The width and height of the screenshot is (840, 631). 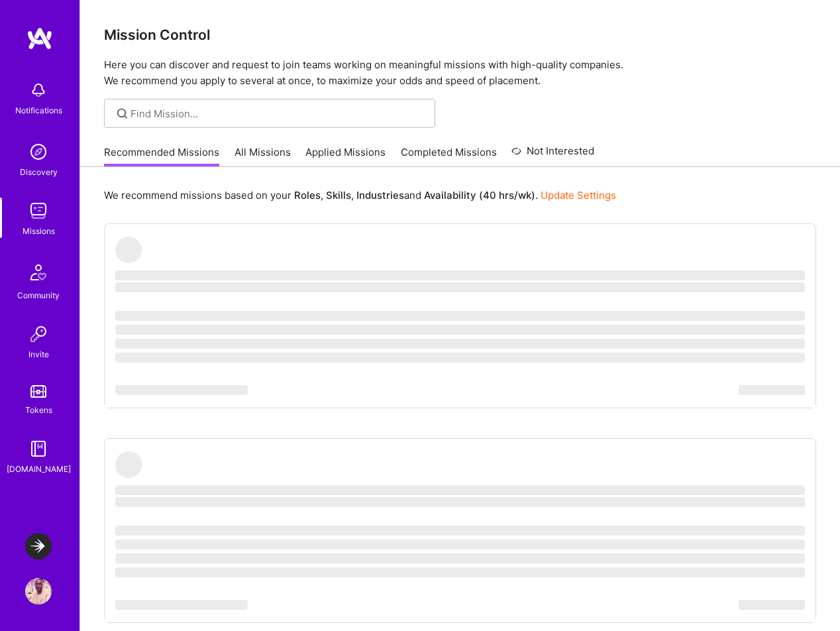 I want to click on input: Find Mission..., so click(x=278, y=113).